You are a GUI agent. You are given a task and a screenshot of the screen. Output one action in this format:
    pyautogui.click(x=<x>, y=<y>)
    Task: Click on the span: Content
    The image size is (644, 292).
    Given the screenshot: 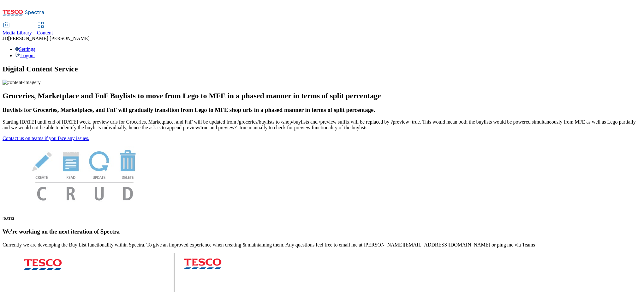 What is the action you would take?
    pyautogui.click(x=45, y=33)
    